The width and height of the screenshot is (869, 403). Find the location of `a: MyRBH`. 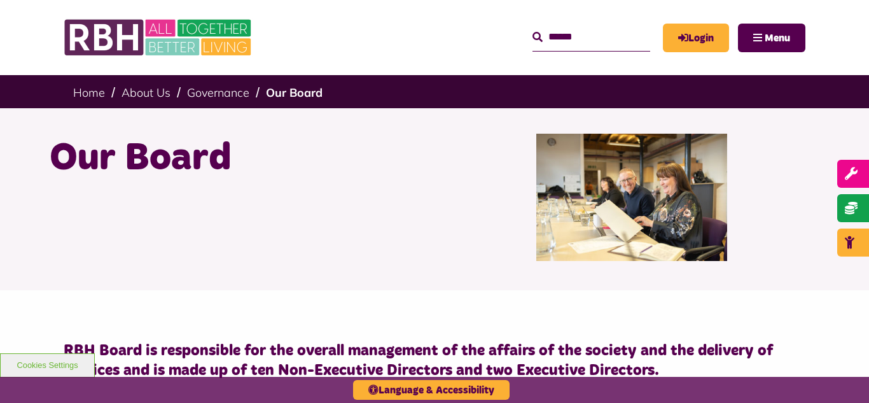

a: MyRBH is located at coordinates (696, 38).